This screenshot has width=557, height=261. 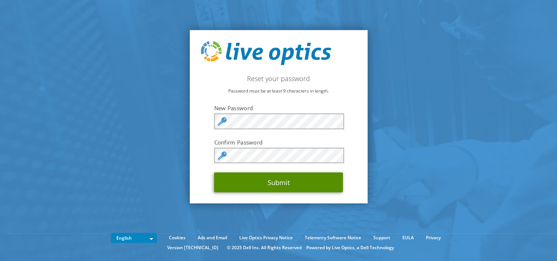 What do you see at coordinates (177, 237) in the screenshot?
I see `a: Cookies` at bounding box center [177, 237].